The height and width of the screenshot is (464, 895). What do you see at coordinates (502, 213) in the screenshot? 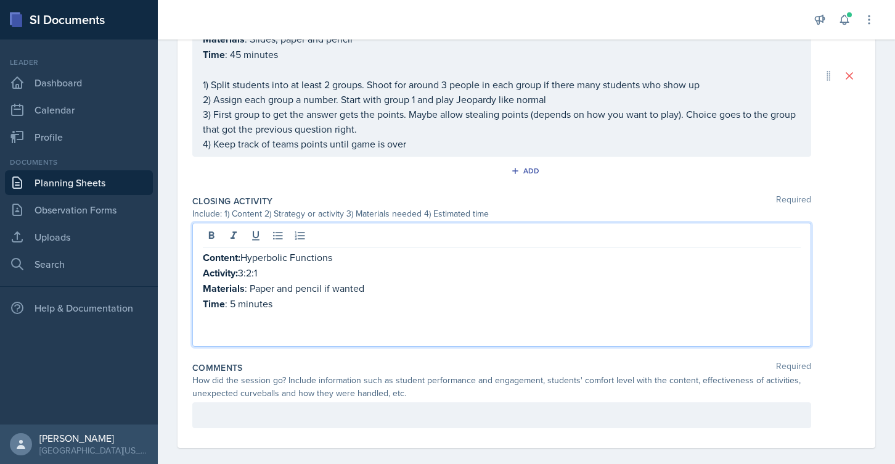
I see `div: Include: 1) Content 2) Strategy or activity 3) Materials needed 4) Estimated time` at bounding box center [502, 213].